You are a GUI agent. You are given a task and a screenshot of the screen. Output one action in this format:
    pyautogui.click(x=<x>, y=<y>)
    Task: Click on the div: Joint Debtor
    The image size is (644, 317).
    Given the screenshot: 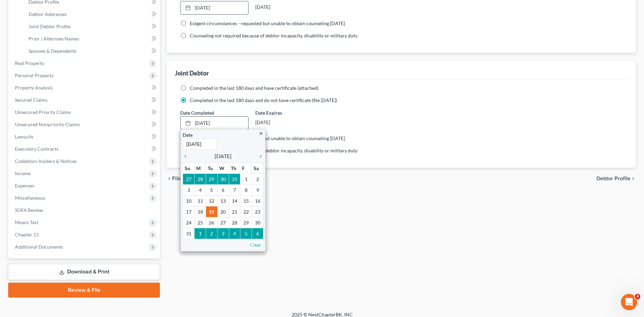 What is the action you would take?
    pyautogui.click(x=192, y=73)
    